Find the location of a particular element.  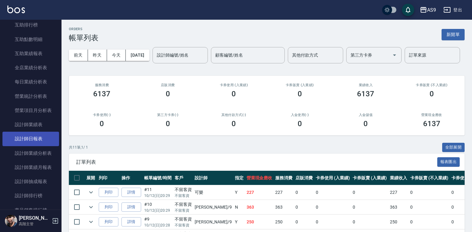

a: 互助業績報表 is located at coordinates (31, 54).